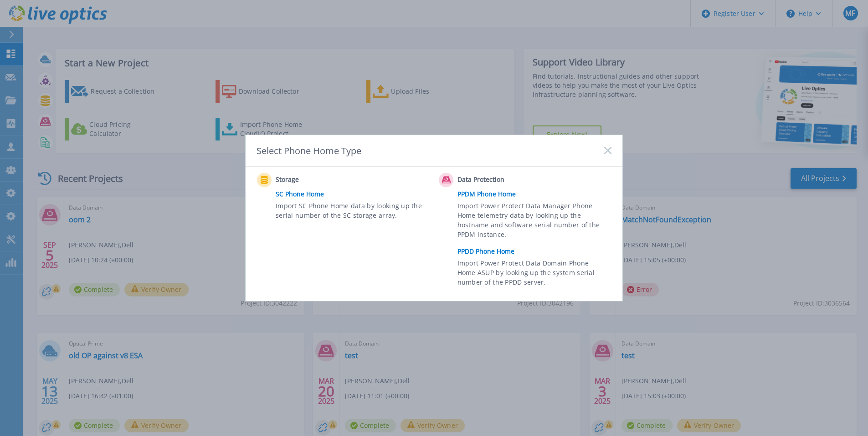  What do you see at coordinates (537, 194) in the screenshot?
I see `a: PPDM Phone Home` at bounding box center [537, 194].